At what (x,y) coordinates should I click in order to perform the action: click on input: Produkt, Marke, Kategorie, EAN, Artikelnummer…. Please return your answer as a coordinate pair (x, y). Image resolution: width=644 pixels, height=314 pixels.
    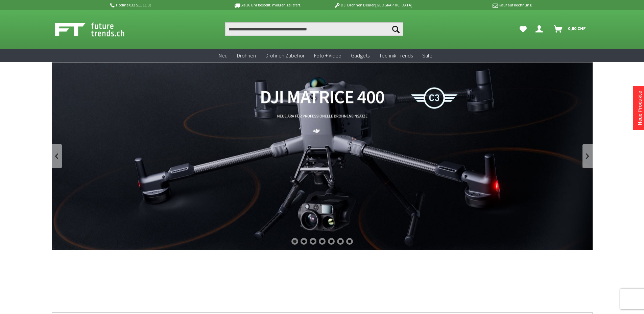
    Looking at the image, I should click on (314, 29).